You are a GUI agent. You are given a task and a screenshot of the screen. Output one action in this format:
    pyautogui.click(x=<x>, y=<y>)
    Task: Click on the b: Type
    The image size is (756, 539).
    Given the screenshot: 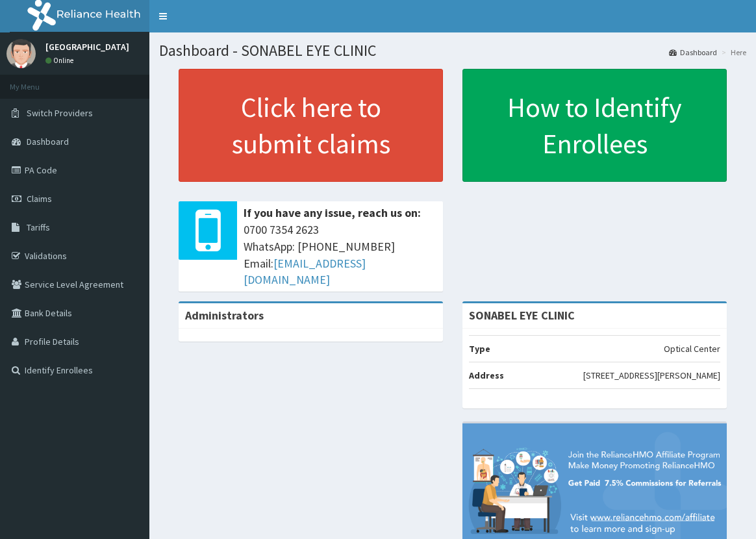 What is the action you would take?
    pyautogui.click(x=480, y=348)
    